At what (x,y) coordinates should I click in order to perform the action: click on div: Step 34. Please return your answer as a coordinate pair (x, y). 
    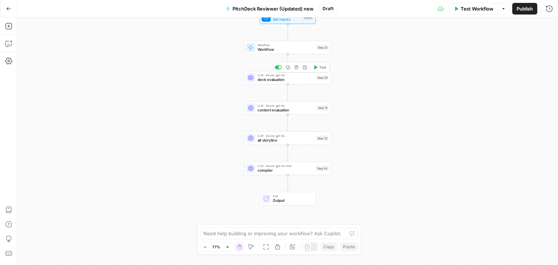
    Looking at the image, I should click on (322, 168).